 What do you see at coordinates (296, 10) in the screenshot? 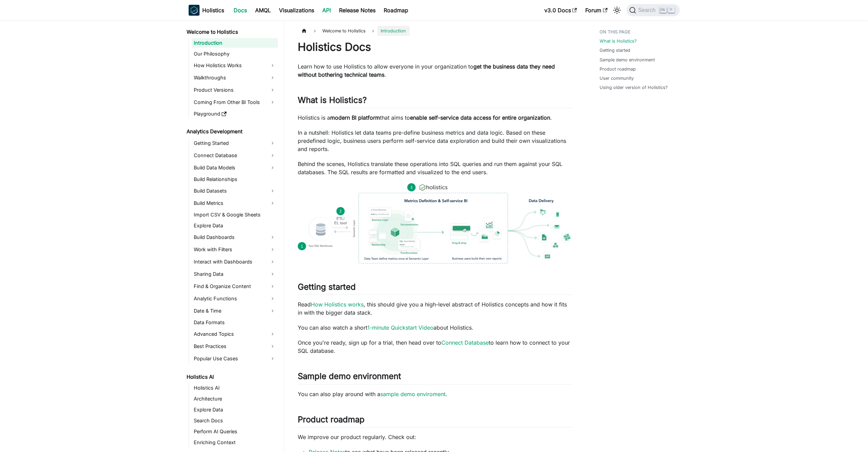
I see `a: Visualizations` at bounding box center [296, 10].